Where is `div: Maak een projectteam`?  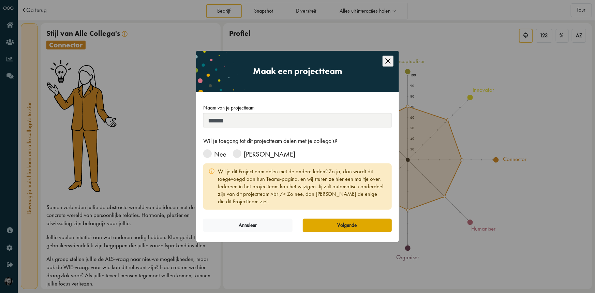
div: Maak een projectteam is located at coordinates (297, 71).